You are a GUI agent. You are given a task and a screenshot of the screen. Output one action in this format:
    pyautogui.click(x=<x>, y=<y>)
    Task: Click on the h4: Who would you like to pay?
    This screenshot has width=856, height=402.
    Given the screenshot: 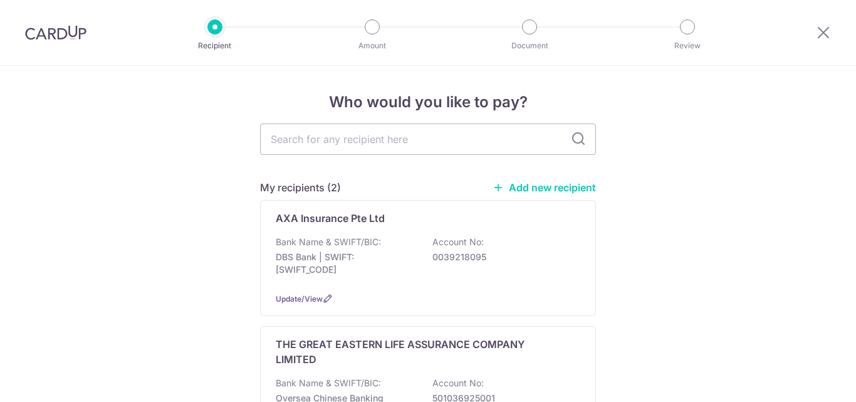 What is the action you would take?
    pyautogui.click(x=428, y=102)
    